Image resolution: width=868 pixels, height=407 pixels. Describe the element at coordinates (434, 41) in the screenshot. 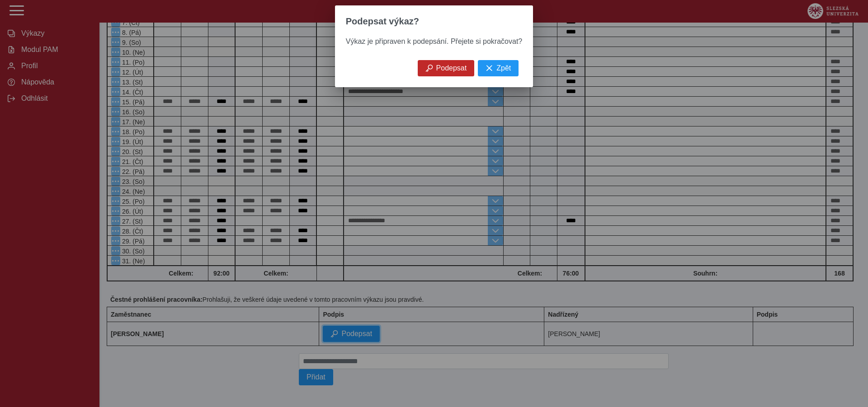

I see `span: Výkaz je připraven k podepsání. Přejete si pokračovat?` at that location.